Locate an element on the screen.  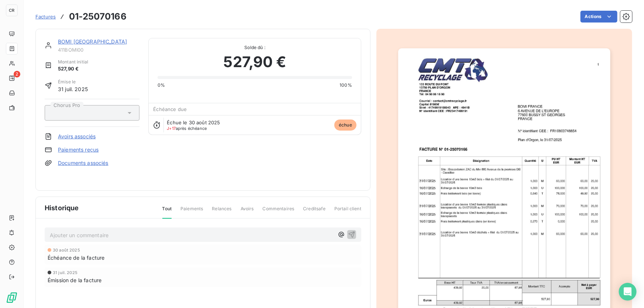
div: Open Intercom Messenger is located at coordinates (628, 292).